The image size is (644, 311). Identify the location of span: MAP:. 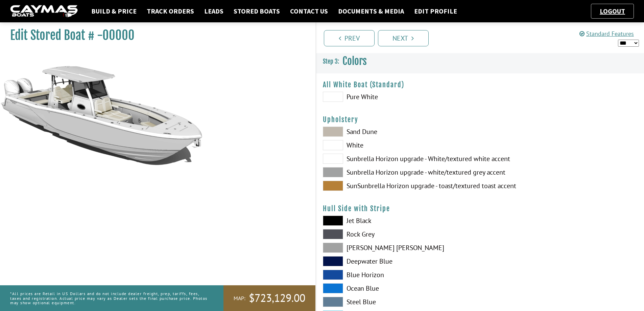
(240, 298).